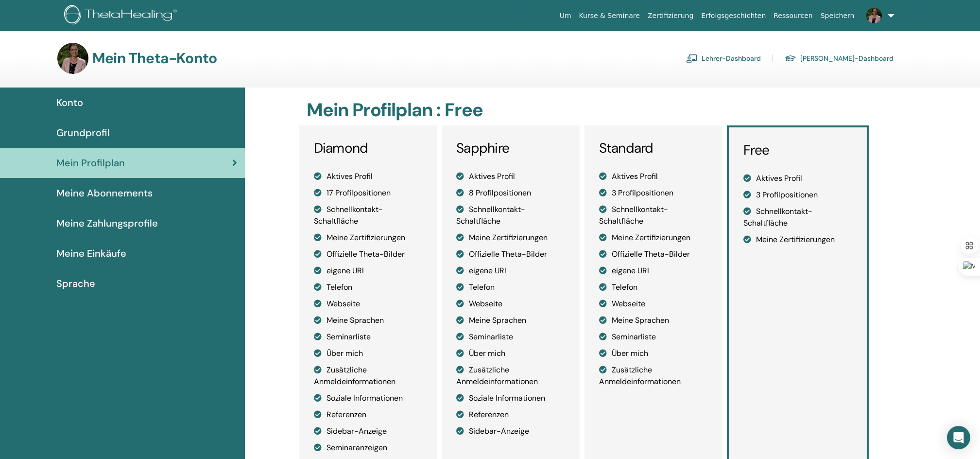 The image size is (980, 459). I want to click on a: Lehrer-Dashboard, so click(723, 58).